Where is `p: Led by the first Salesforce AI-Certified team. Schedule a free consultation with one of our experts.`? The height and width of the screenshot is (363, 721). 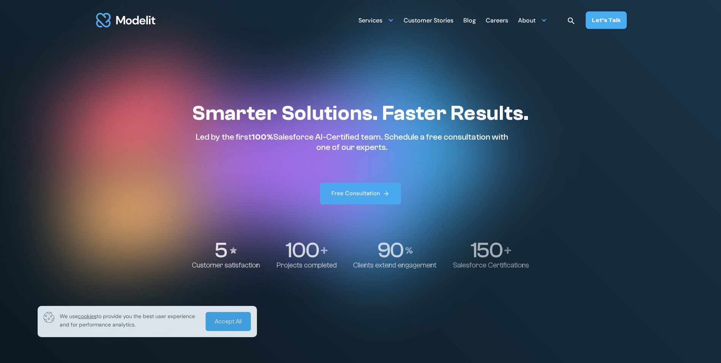 p: Led by the first Salesforce AI-Certified team. Schedule a free consultation with one of our experts. is located at coordinates (352, 142).